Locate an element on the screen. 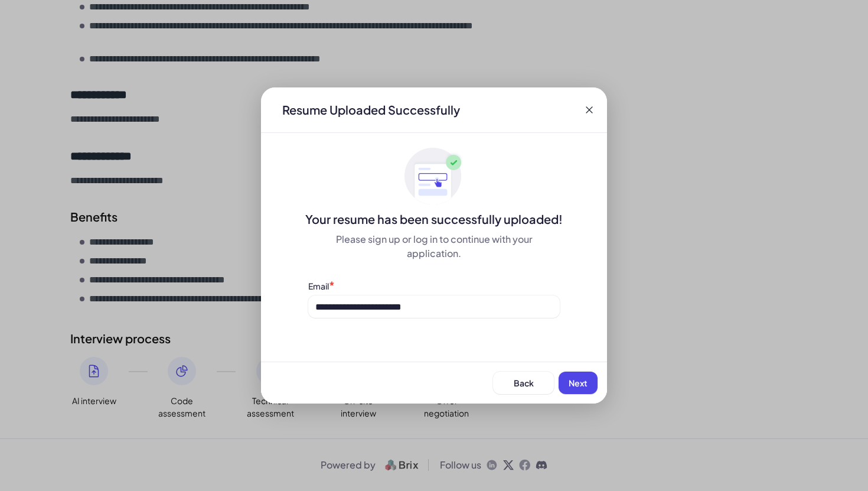  span: Back is located at coordinates (524, 383).